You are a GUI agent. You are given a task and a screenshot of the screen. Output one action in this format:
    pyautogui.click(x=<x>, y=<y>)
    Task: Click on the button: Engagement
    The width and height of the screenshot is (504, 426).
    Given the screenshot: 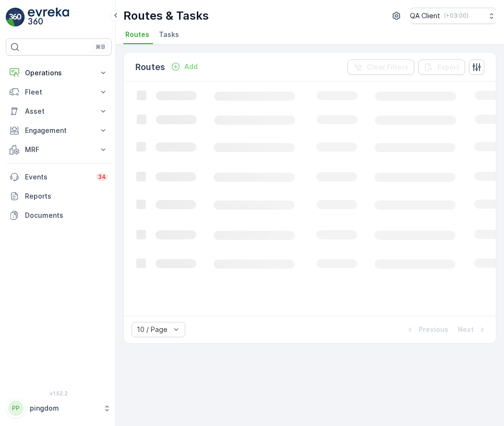 What is the action you would take?
    pyautogui.click(x=59, y=130)
    